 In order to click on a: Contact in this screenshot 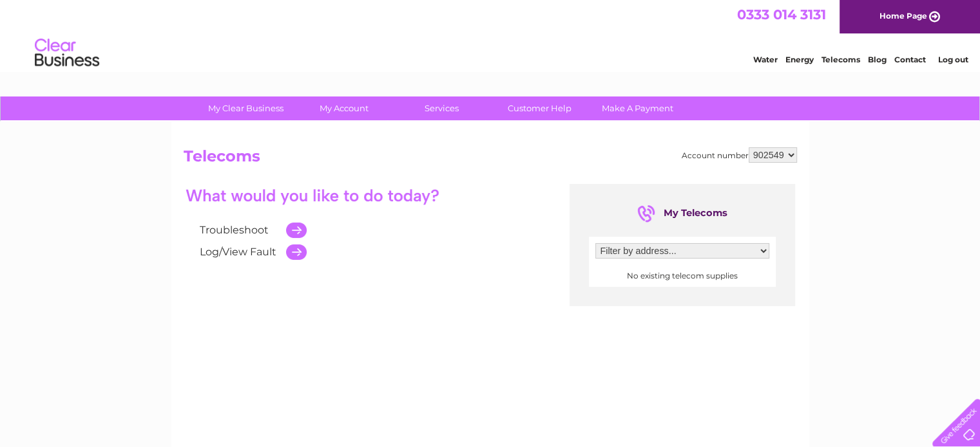, I will do `click(909, 59)`.